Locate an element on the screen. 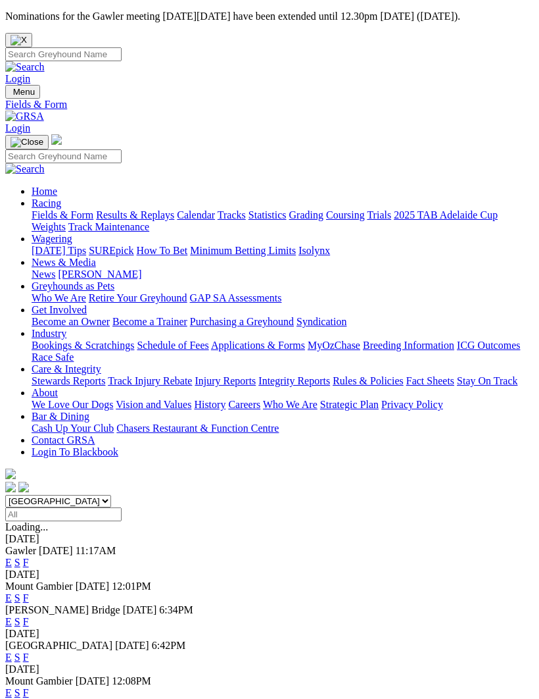 The height and width of the screenshot is (699, 539). a: Weights is located at coordinates (49, 226).